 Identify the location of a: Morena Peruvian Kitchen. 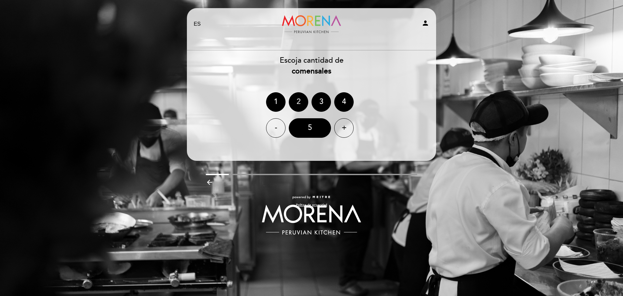
(311, 24).